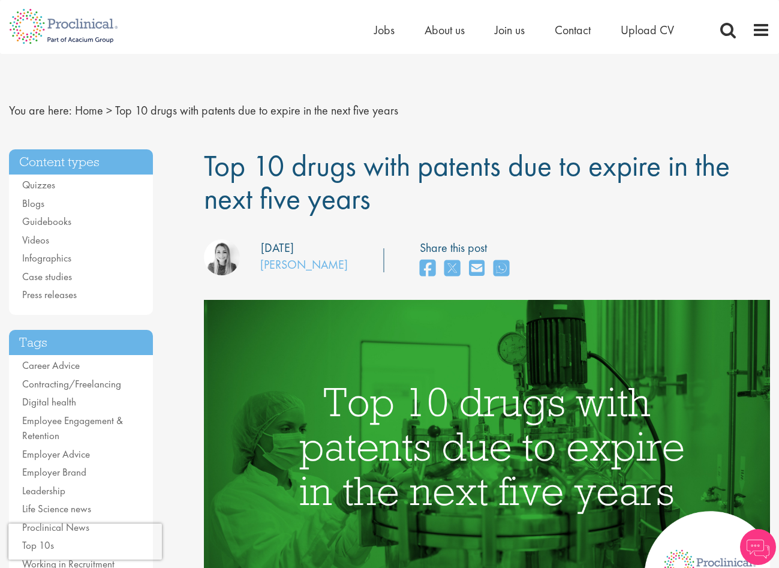  Describe the element at coordinates (445, 30) in the screenshot. I see `a: About us` at that location.